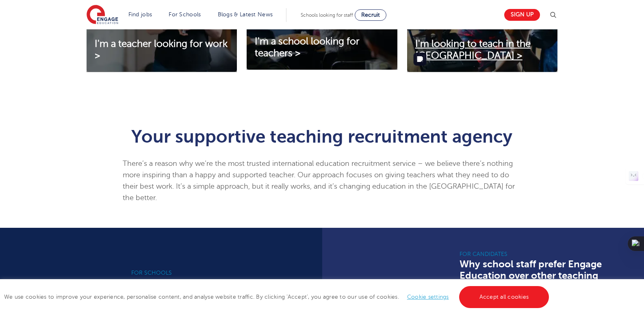 The image size is (644, 315). Describe the element at coordinates (220, 273) in the screenshot. I see `h6: For schools` at that location.